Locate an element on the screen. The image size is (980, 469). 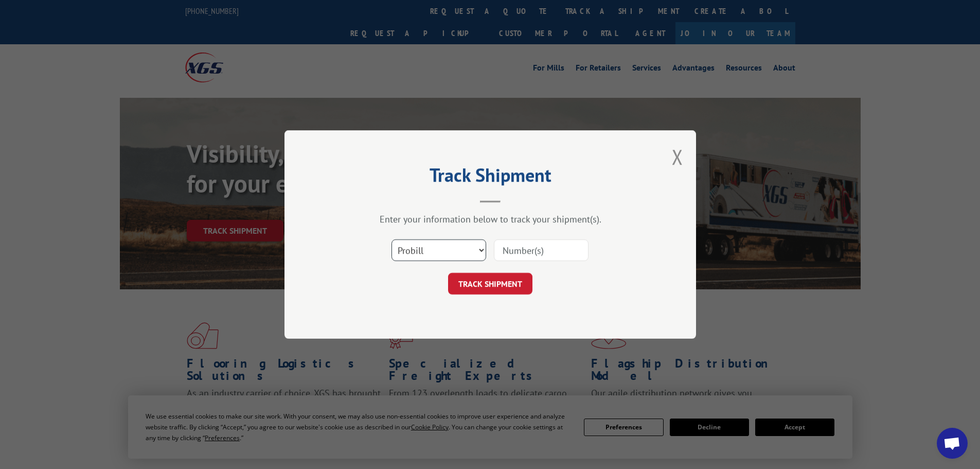
button: Close modal is located at coordinates (678, 157).